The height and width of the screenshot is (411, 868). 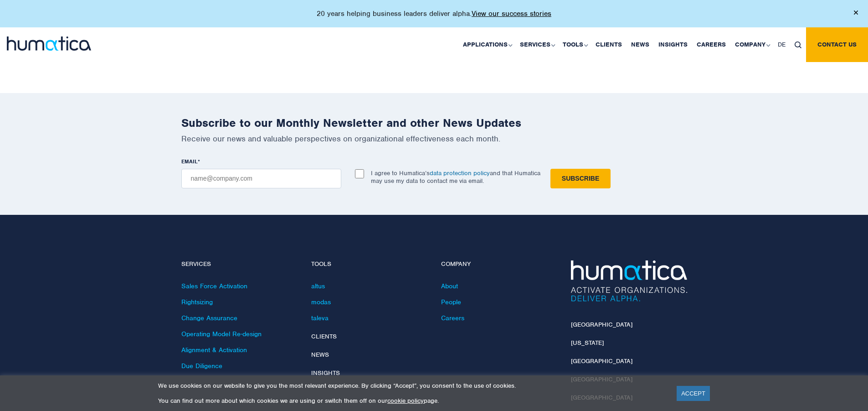 I want to click on a: ACCEPT, so click(x=693, y=393).